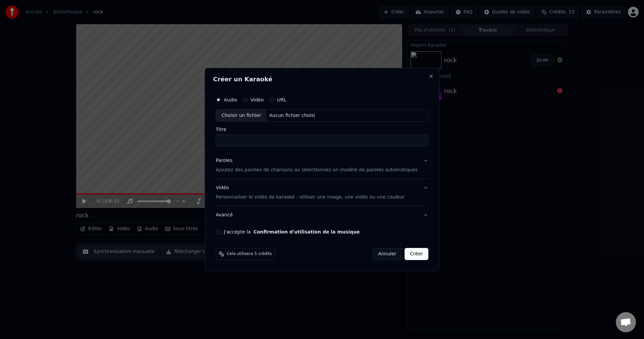 The image size is (644, 339). What do you see at coordinates (249, 254) in the screenshot?
I see `span: Cela utilisera 5 crédits` at bounding box center [249, 254].